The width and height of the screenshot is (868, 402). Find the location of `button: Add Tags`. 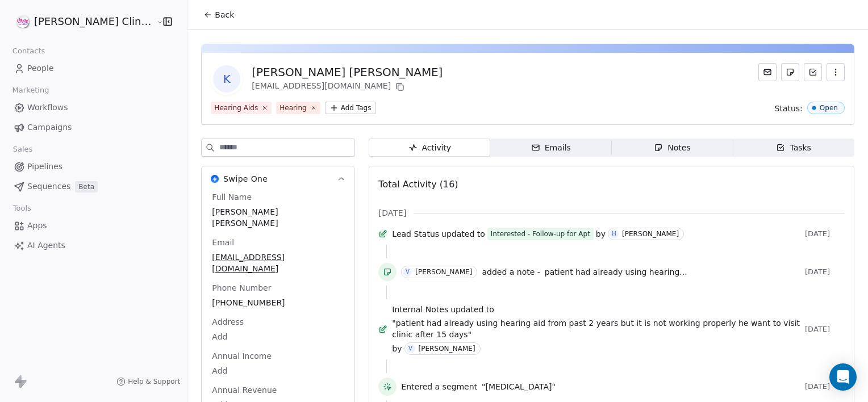

button: Add Tags is located at coordinates (351, 108).